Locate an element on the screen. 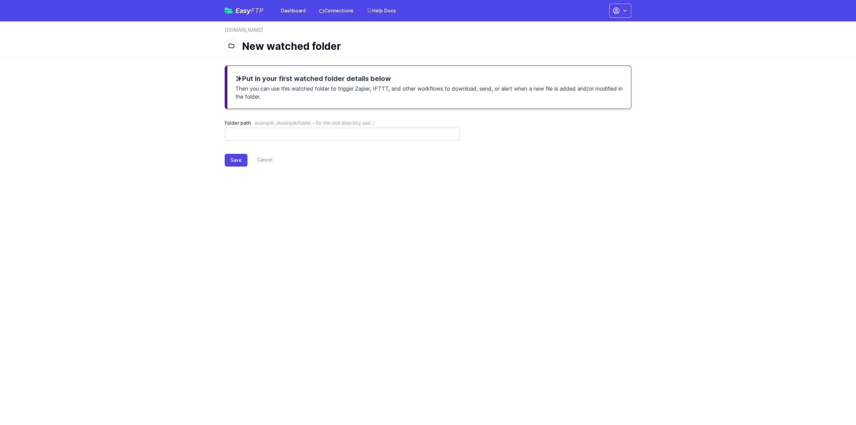 Image resolution: width=856 pixels, height=425 pixels. button: Save is located at coordinates (236, 160).